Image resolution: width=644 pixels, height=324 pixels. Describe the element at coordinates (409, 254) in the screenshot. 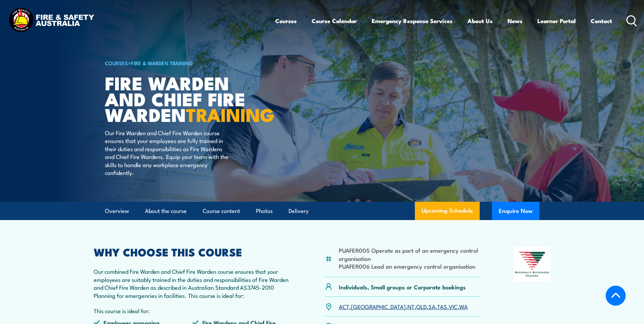

I see `li: PUAFER005 Operate as part of an emergency control organisation` at that location.